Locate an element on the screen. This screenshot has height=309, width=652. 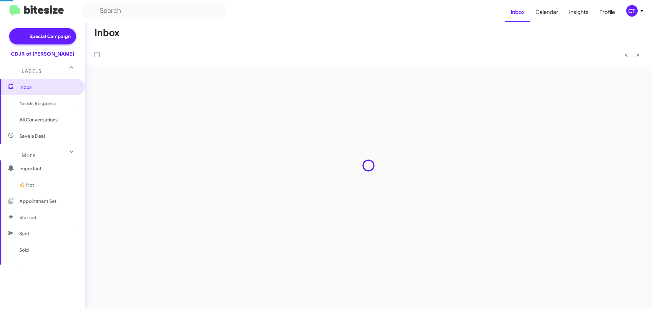
button: Previous is located at coordinates (626, 55).